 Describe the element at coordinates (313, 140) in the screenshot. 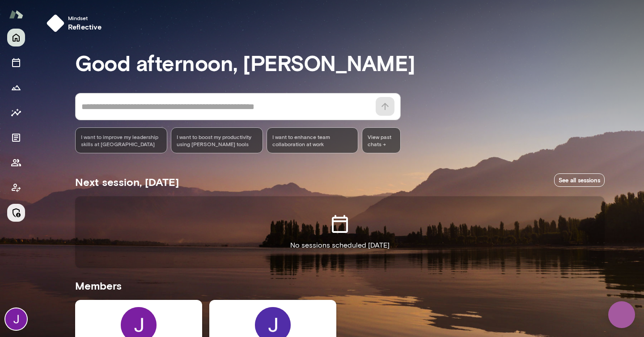

I see `div: I want to enhance team collaboration at work` at that location.